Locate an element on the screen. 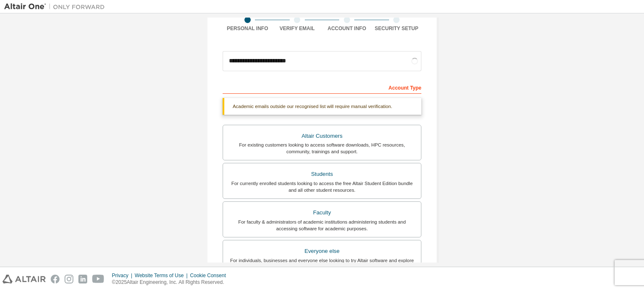 The height and width of the screenshot is (291, 644). div: For currently enrolled students looking to access the free Altair Student Edition bundle and all ... is located at coordinates (322, 187).